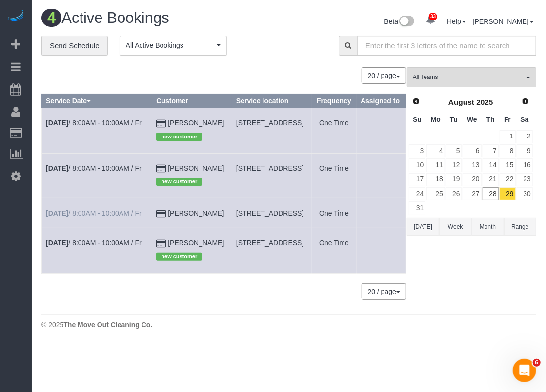 This screenshot has height=392, width=546. What do you see at coordinates (384, 292) in the screenshot?
I see `nav: Pagination navigation` at bounding box center [384, 292].